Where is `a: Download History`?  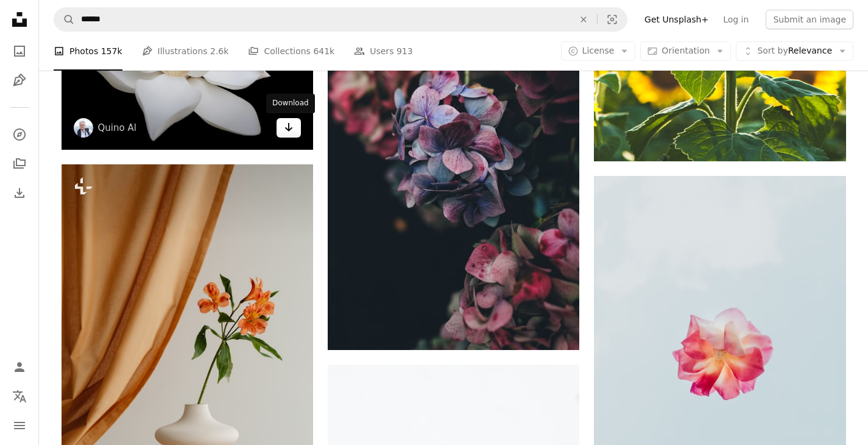
a: Download History is located at coordinates (19, 193).